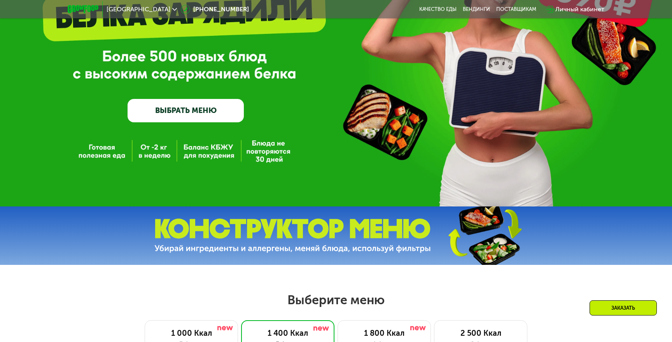  Describe the element at coordinates (477, 9) in the screenshot. I see `a: Вендинги` at that location.